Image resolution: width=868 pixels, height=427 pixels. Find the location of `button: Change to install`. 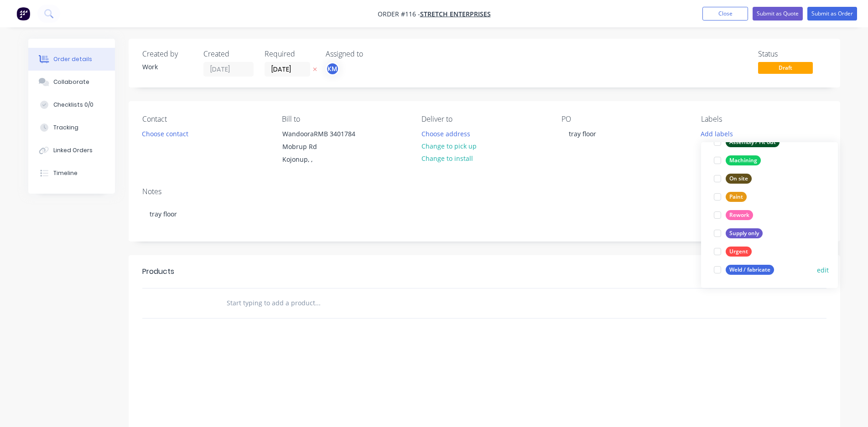

button: Change to install is located at coordinates (448, 158).